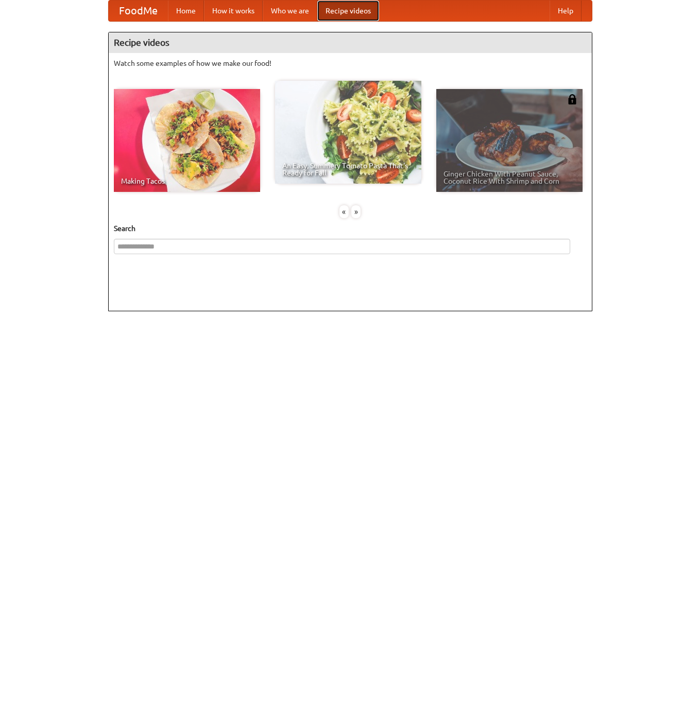  I want to click on a: Home, so click(186, 10).